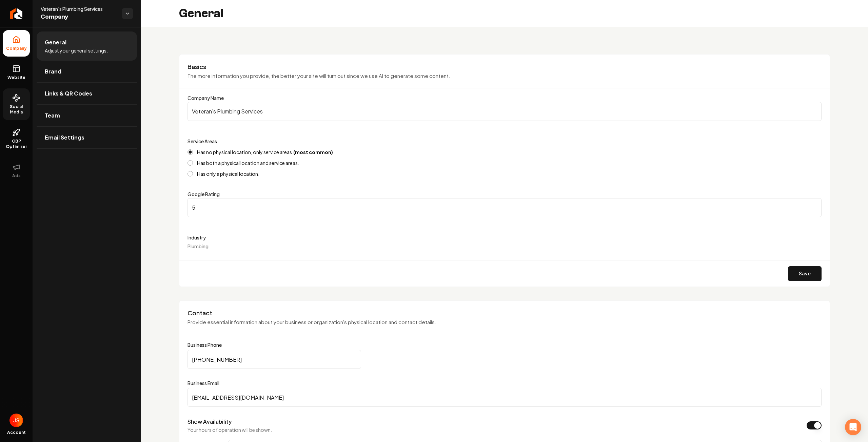  What do you see at coordinates (76, 50) in the screenshot?
I see `span: Adjust your general settings.` at bounding box center [76, 50].